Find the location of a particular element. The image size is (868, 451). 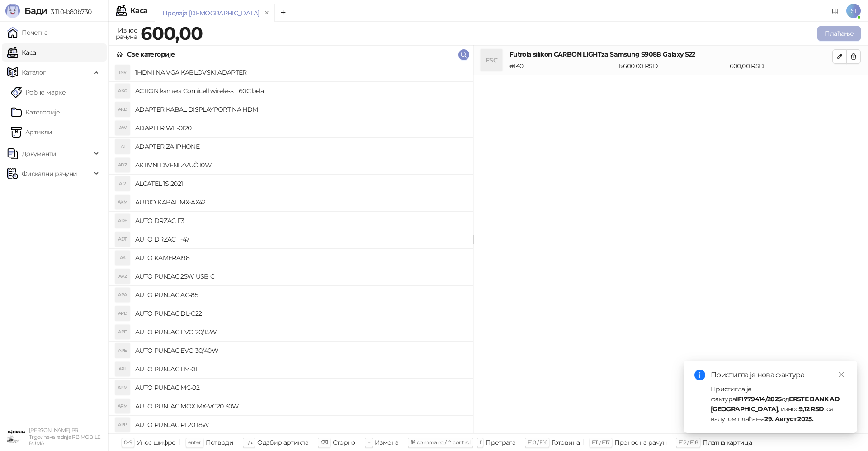

div: Готовина is located at coordinates (566, 442).